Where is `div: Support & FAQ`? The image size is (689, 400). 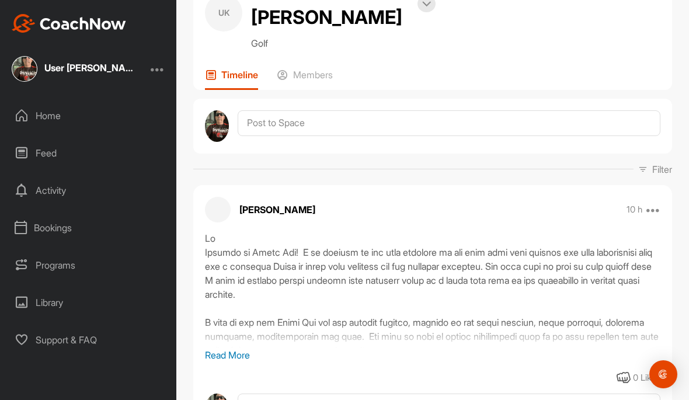
div: Support & FAQ is located at coordinates (89, 340).